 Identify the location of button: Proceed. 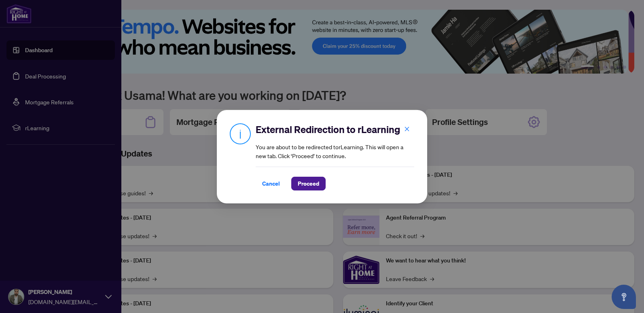
(308, 184).